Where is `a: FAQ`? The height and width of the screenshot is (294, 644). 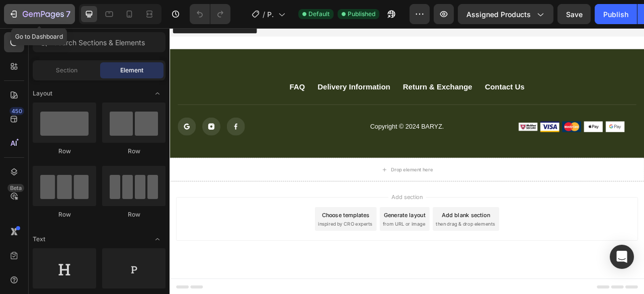
a: FAQ is located at coordinates (162, 75).